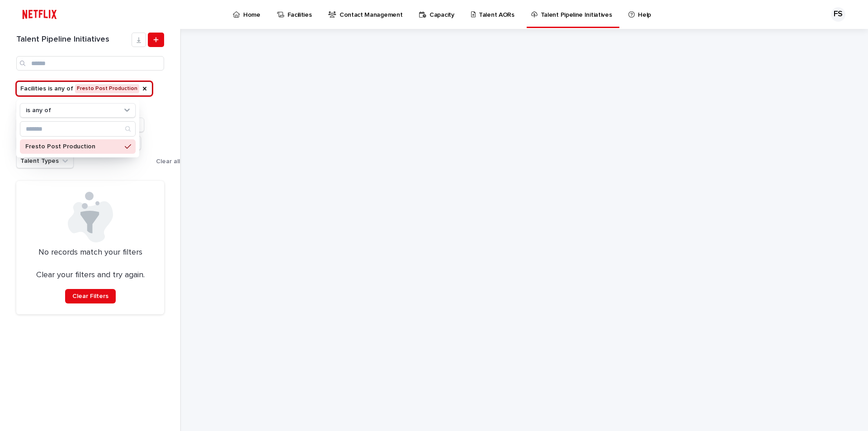 The height and width of the screenshot is (431, 868). What do you see at coordinates (45, 161) in the screenshot?
I see `button: Talent Types` at bounding box center [45, 161].